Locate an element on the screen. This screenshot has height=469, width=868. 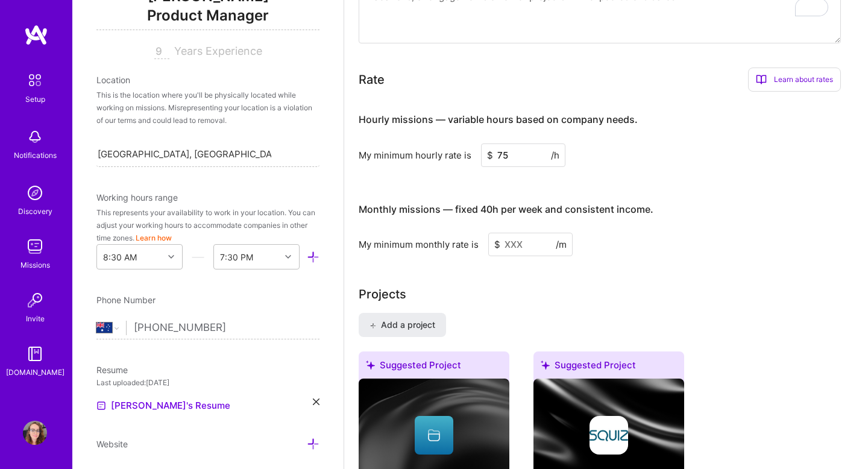
span: Product Manager is located at coordinates (208, 18).